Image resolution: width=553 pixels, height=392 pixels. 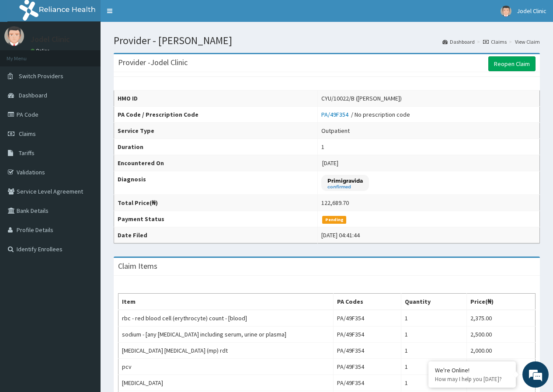 I want to click on div: 1, so click(x=322, y=147).